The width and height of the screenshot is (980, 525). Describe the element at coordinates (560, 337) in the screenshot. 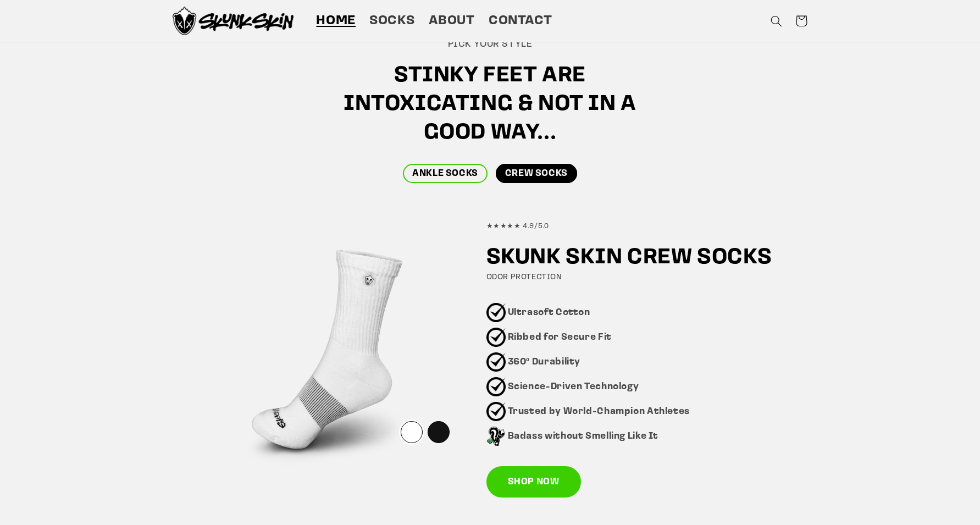

I see `strong: Ribbed for Secure Fit` at that location.